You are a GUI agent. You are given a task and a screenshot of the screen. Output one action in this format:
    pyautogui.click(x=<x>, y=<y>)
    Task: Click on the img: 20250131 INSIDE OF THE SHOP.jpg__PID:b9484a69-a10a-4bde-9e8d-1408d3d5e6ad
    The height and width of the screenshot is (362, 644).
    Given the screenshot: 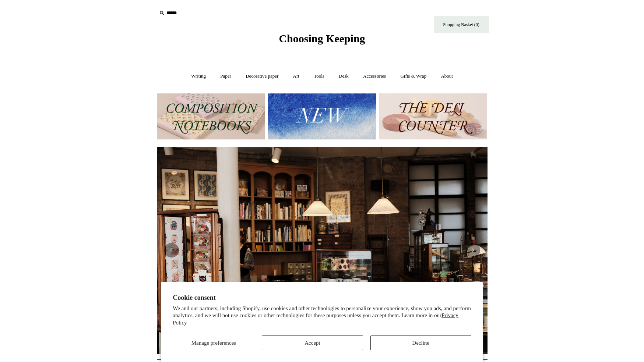 What is the action you would take?
    pyautogui.click(x=322, y=250)
    